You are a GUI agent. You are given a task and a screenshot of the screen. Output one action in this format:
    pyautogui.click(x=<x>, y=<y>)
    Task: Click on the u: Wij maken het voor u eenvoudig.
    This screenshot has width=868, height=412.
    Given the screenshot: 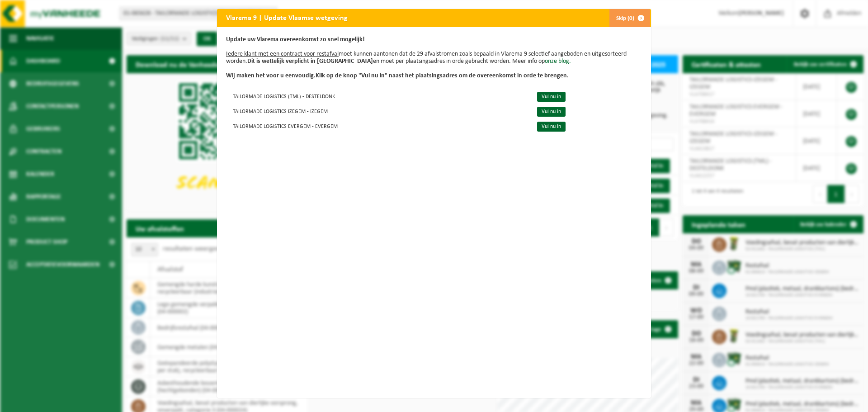 What is the action you would take?
    pyautogui.click(x=271, y=75)
    